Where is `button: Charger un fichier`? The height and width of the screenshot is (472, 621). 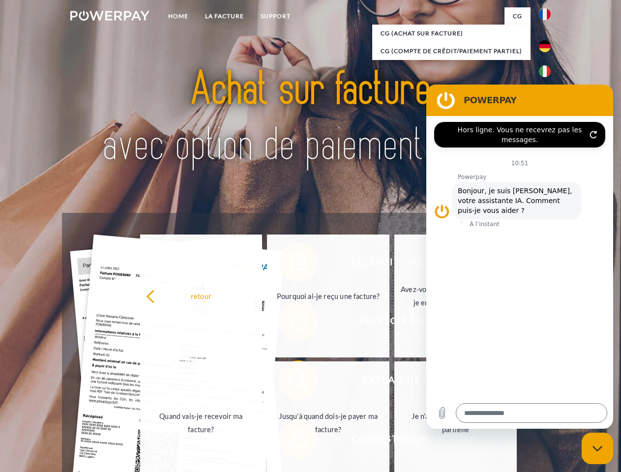
button: Charger un fichier is located at coordinates (16, 329).